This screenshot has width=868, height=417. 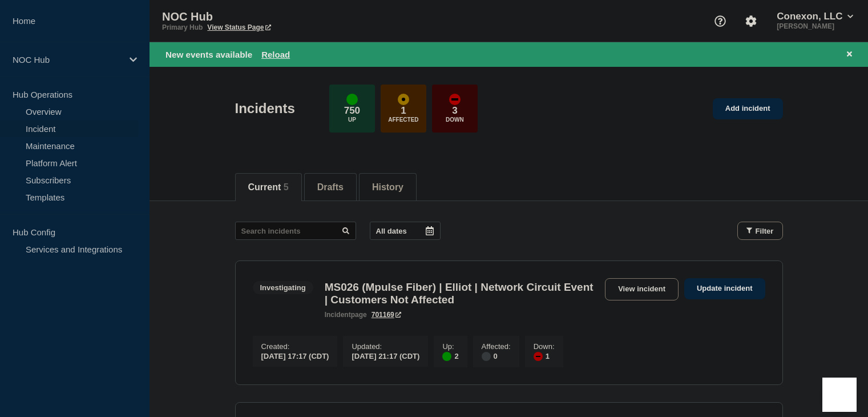 What do you see at coordinates (296, 230) in the screenshot?
I see `input: Search incidents` at bounding box center [296, 230].